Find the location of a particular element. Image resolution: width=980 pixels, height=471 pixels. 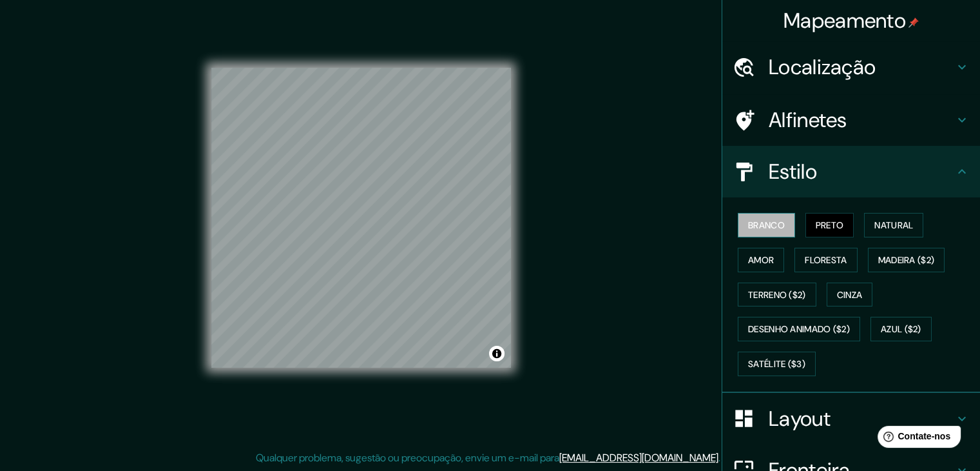

img: pin-icon.png is located at coordinates (913, 22).